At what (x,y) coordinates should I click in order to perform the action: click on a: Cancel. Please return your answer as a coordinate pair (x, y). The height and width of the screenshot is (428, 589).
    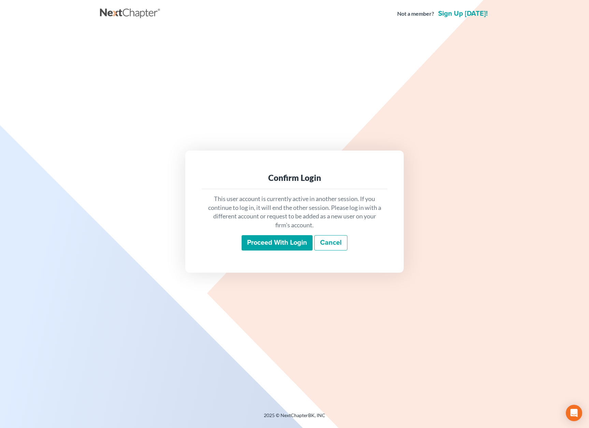
    Looking at the image, I should click on (331, 243).